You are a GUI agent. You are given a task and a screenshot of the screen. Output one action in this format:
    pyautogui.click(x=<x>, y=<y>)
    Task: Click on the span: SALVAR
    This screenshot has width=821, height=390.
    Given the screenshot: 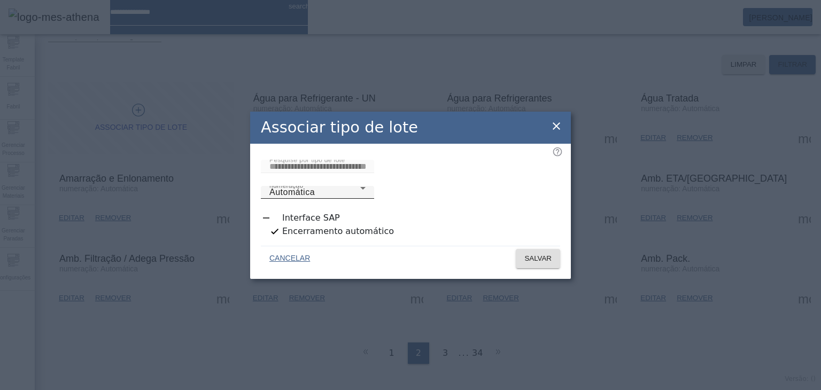 What is the action you would take?
    pyautogui.click(x=537, y=259)
    